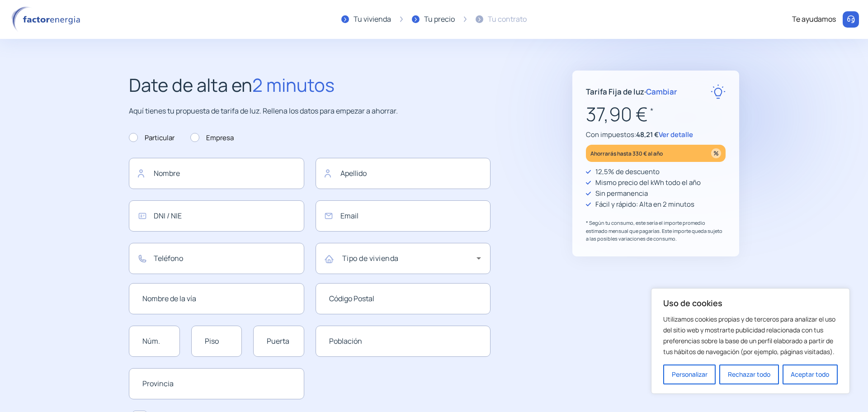  What do you see at coordinates (718, 92) in the screenshot?
I see `img: rate-E.svg` at bounding box center [718, 92].